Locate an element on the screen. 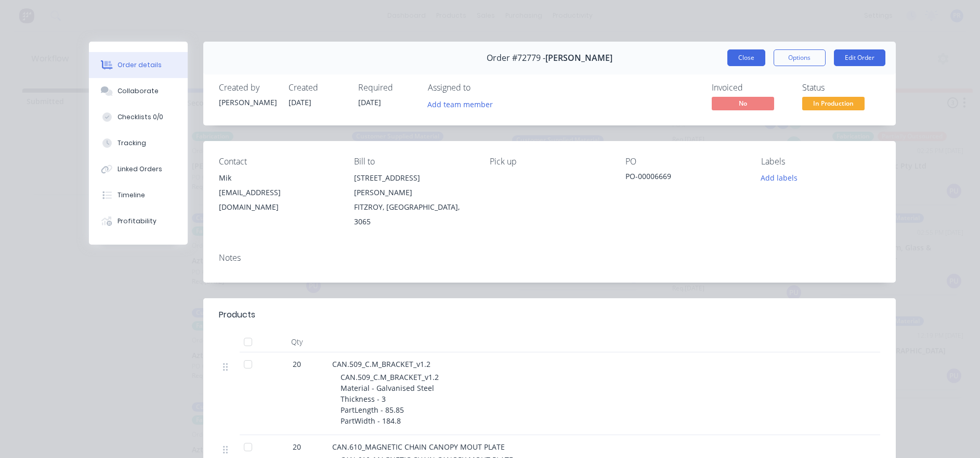 Image resolution: width=980 pixels, height=458 pixels. div: Notes is located at coordinates (549, 258).